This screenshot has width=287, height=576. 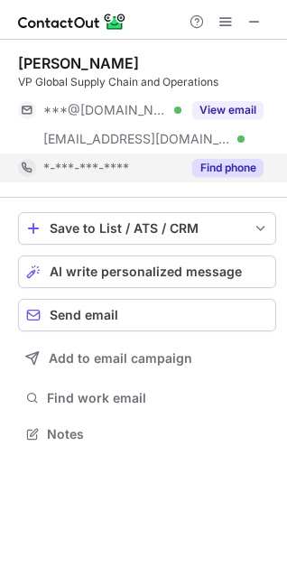 What do you see at coordinates (147, 228) in the screenshot?
I see `button: save-profile-one-click` at bounding box center [147, 228].